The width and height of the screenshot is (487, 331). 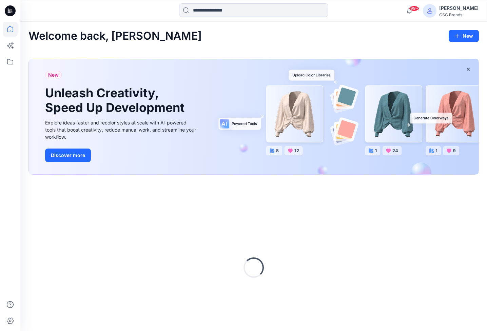 I want to click on div: Explore ideas faster and recolor styles at scale with AI-powered tools that boost creativity, red..., so click(x=121, y=129).